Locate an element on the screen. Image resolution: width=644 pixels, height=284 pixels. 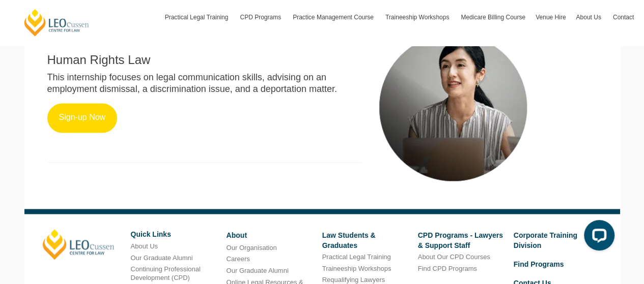
p: This internship focuses on legal communication skills, advising on an employment dismissal, a dis... is located at coordinates (204, 83).